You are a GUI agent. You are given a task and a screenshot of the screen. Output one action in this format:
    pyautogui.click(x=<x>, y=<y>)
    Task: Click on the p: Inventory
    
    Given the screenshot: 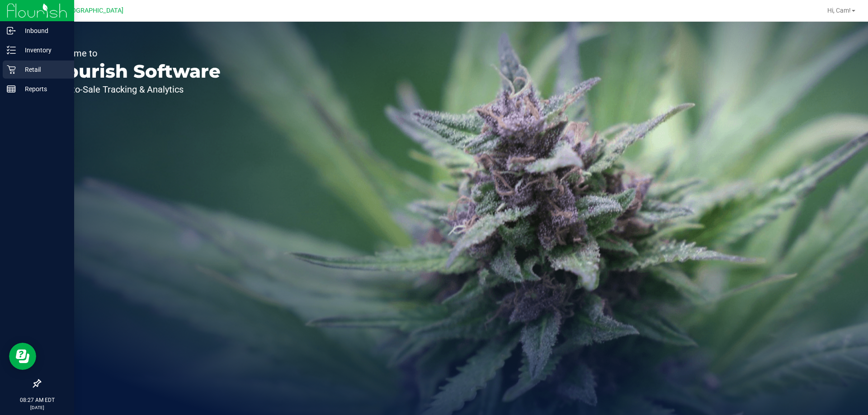 What is the action you would take?
    pyautogui.click(x=43, y=50)
    